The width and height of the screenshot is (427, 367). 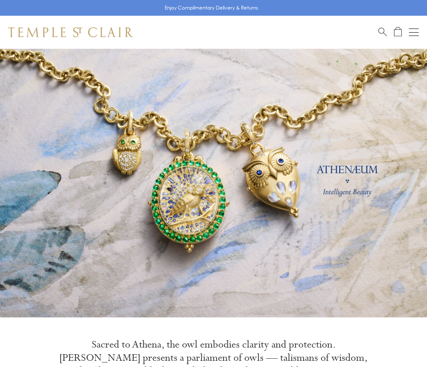 I want to click on a: Search, so click(x=383, y=32).